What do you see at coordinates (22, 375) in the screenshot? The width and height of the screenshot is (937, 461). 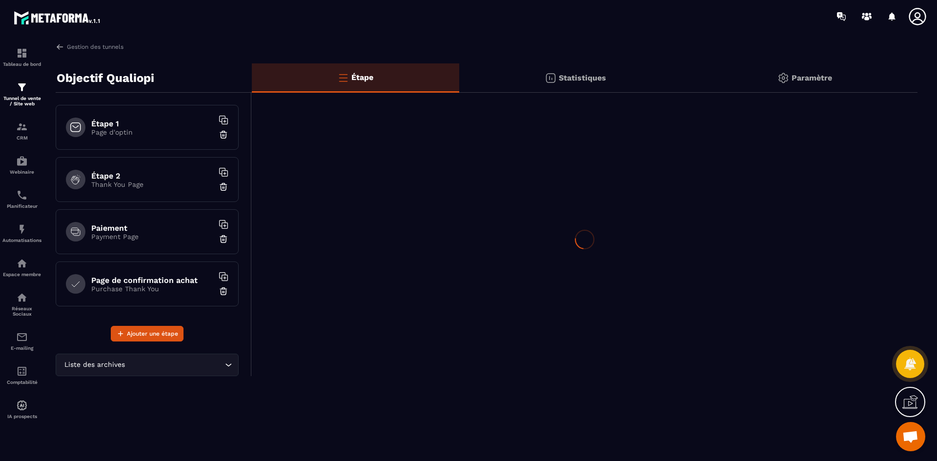 I see `a: accountantaccountantComptabilité` at bounding box center [22, 375].